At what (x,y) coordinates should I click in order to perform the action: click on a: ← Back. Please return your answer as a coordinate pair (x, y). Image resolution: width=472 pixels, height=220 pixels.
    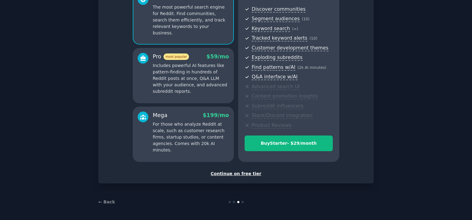
    Looking at the image, I should click on (107, 202).